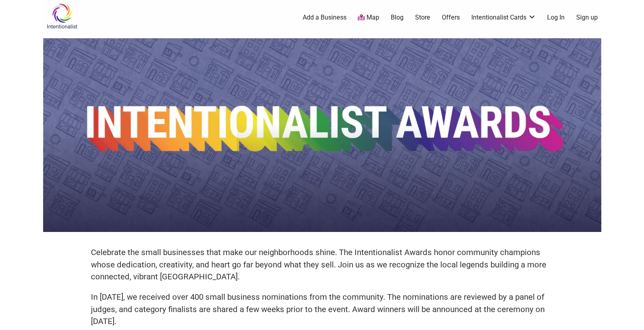 Image resolution: width=644 pixels, height=330 pixels. Describe the element at coordinates (504, 18) in the screenshot. I see `li: Intentionalist Cards` at that location.